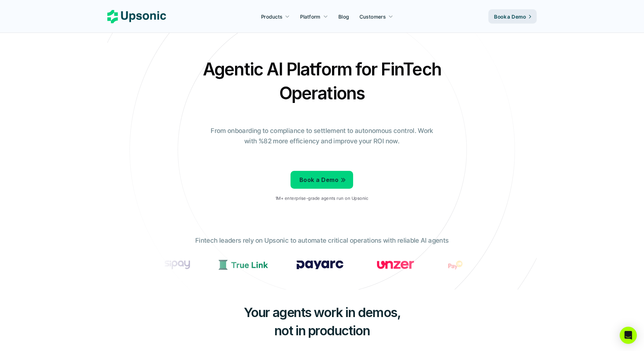 The width and height of the screenshot is (644, 351). What do you see at coordinates (322, 240) in the screenshot?
I see `p: Fintech leaders rely on Upsonic to automate critical operations with reliable AI agents` at bounding box center [322, 240].